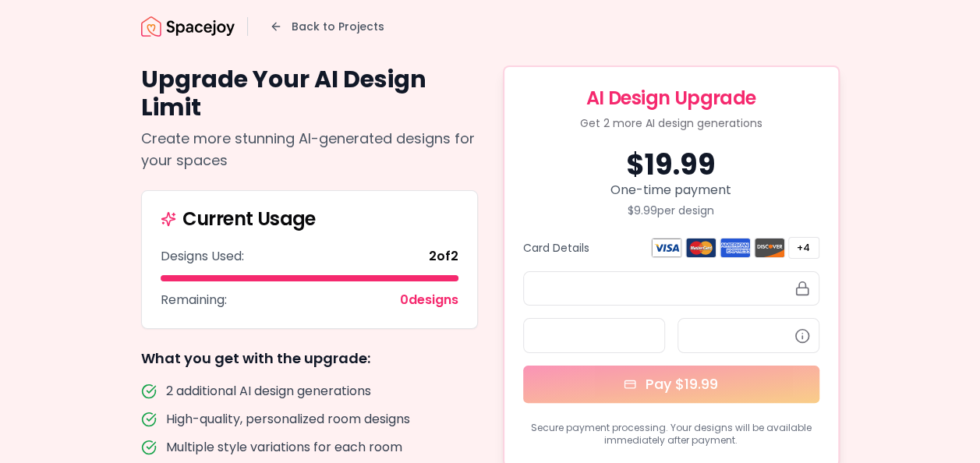  What do you see at coordinates (288, 420) in the screenshot?
I see `span: High-quality, personalized room designs` at bounding box center [288, 420].